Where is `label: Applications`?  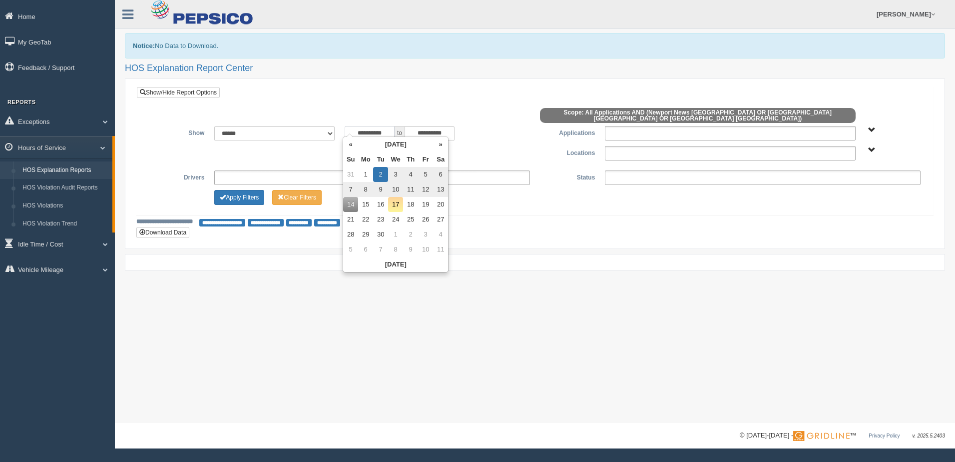 label: Applications is located at coordinates (568, 132).